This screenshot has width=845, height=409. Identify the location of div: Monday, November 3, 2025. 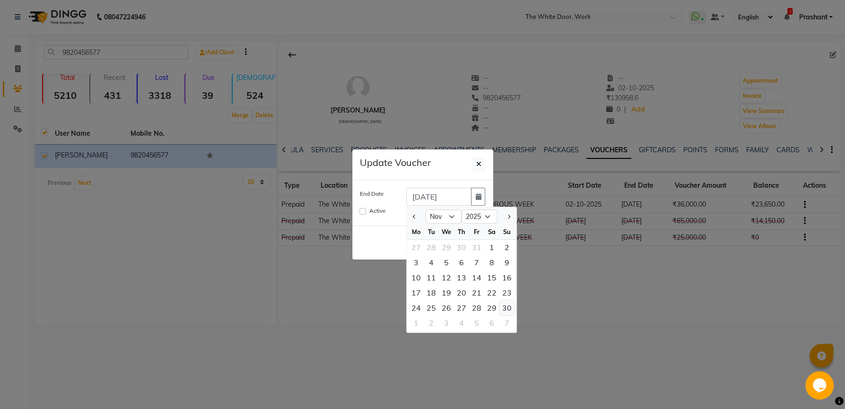
(416, 262).